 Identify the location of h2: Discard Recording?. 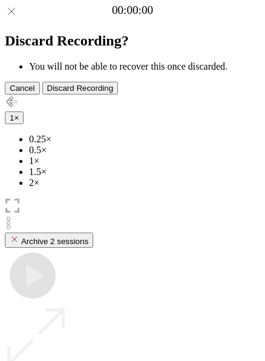
(133, 41).